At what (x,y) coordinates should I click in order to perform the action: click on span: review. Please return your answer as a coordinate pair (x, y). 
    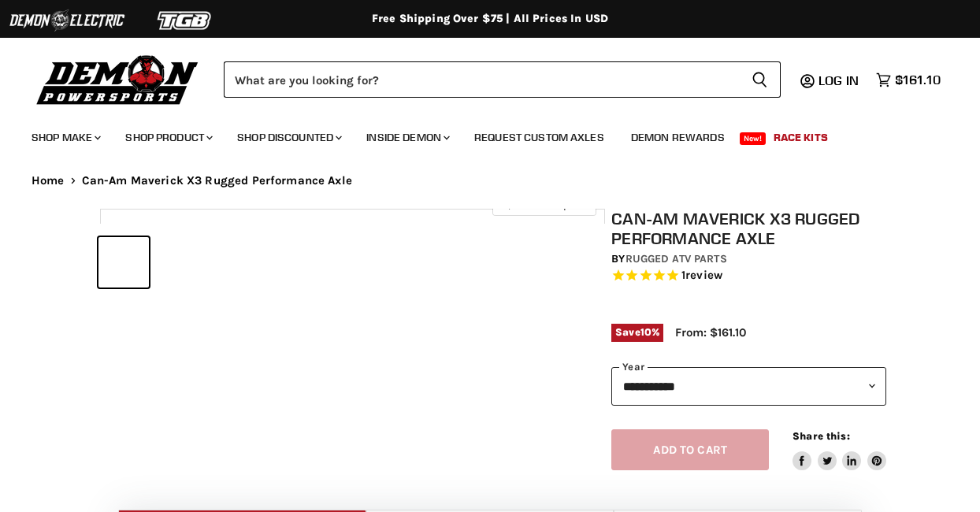
    Looking at the image, I should click on (703, 276).